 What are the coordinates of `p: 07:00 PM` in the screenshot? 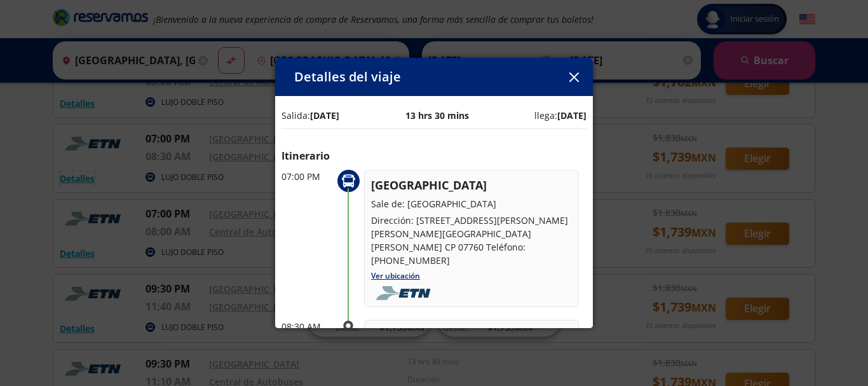 It's located at (307, 176).